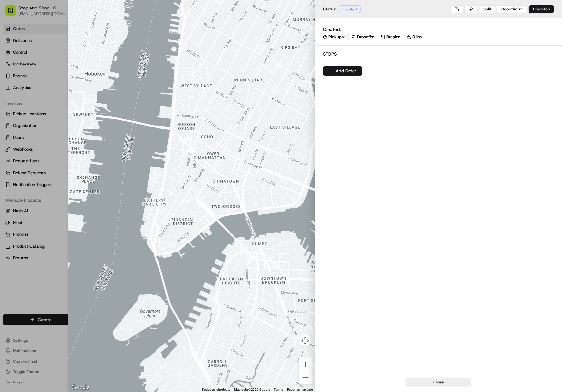 The height and width of the screenshot is (392, 562). What do you see at coordinates (512, 9) in the screenshot?
I see `button: Reoptimize` at bounding box center [512, 9].